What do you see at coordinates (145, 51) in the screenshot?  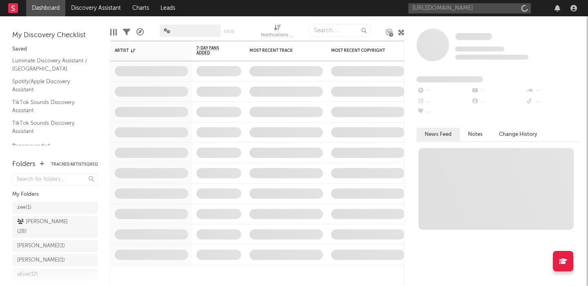 I see `div: Artist` at bounding box center [145, 51].